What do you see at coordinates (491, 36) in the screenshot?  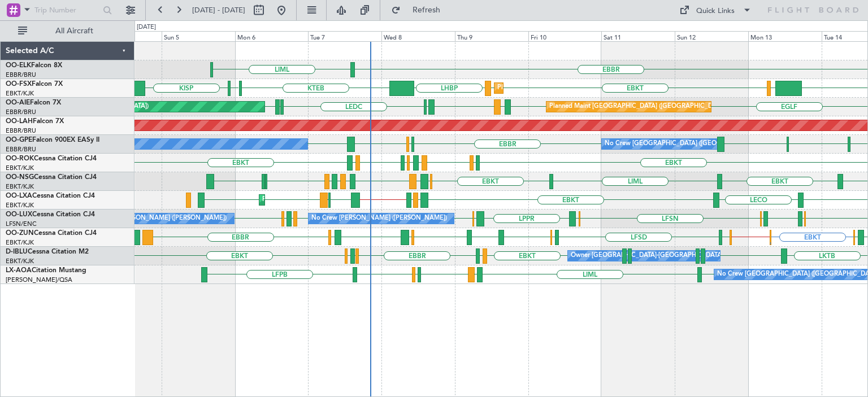 I see `div: Thu 9` at bounding box center [491, 36].